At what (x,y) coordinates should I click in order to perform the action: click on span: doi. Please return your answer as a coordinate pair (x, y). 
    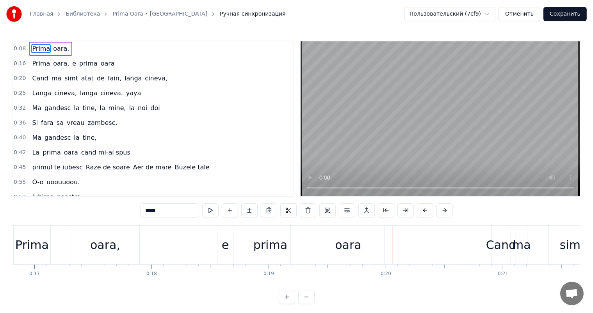
    Looking at the image, I should click on (155, 108).